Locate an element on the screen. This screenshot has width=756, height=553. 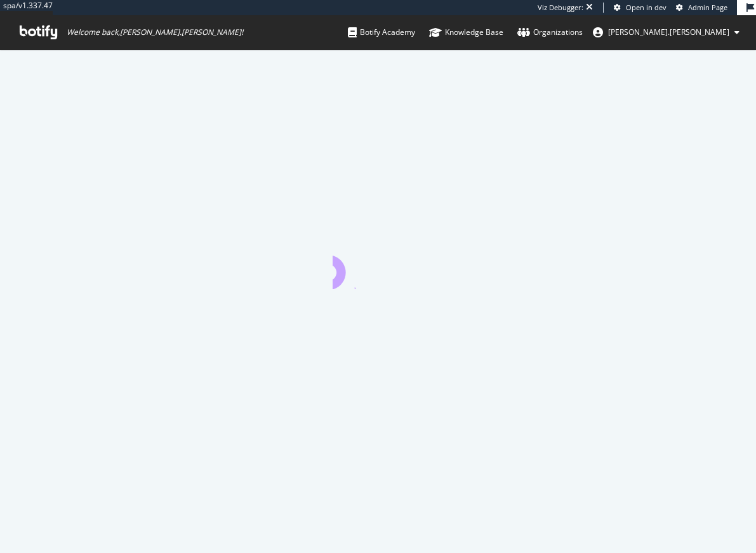
div: Knowledge Base is located at coordinates (466, 33).